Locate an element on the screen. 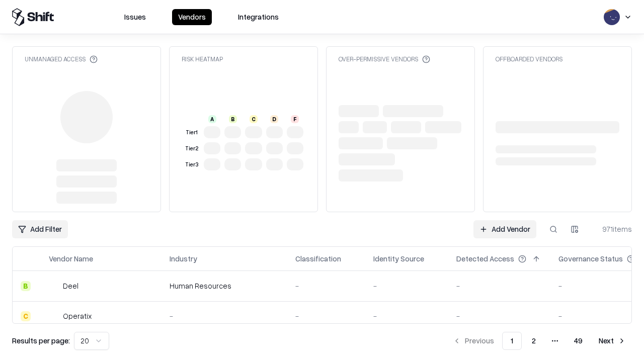 The width and height of the screenshot is (644, 362). div: Human Resources is located at coordinates (224, 285).